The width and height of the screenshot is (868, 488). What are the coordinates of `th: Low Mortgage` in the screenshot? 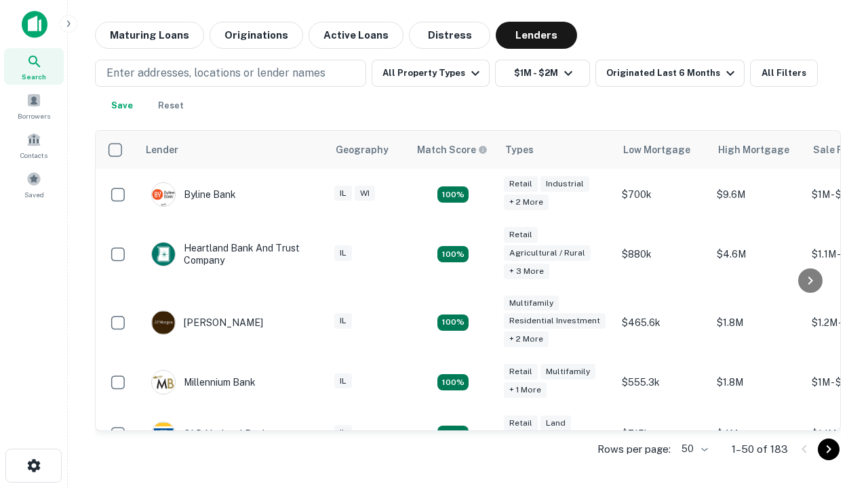 It's located at (663, 150).